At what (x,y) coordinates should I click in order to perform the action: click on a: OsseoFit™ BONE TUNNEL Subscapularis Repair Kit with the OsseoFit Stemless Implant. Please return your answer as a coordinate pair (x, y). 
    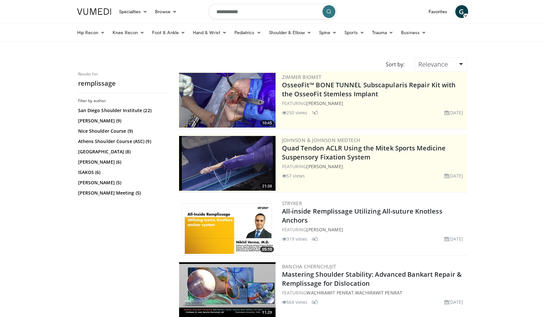
    Looking at the image, I should click on (369, 89).